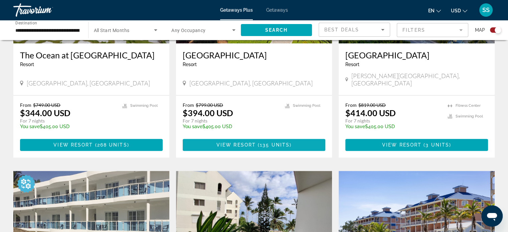  Describe the element at coordinates (480, 30) in the screenshot. I see `span: Map` at that location.